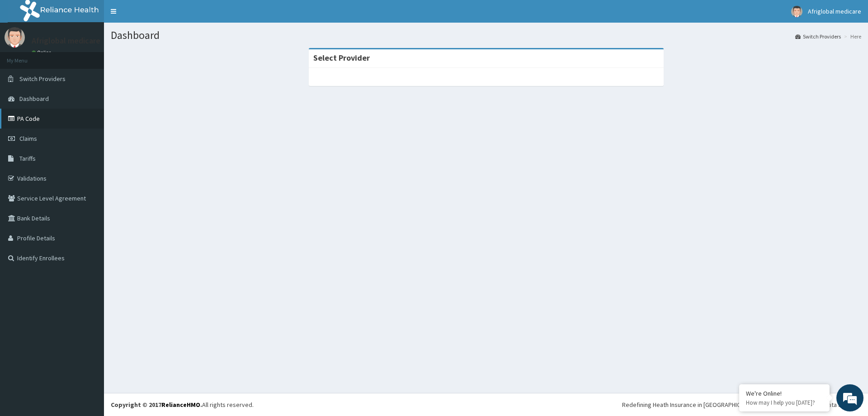 This screenshot has width=868, height=416. Describe the element at coordinates (43, 79) in the screenshot. I see `span: Switch Providers` at that location.